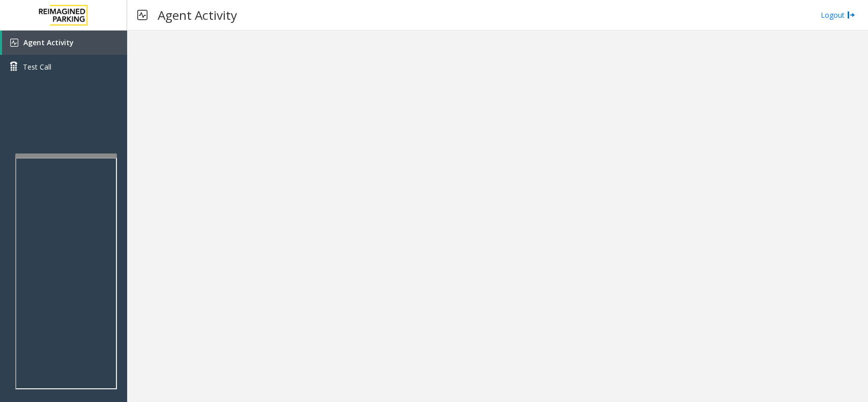 This screenshot has height=402, width=868. What do you see at coordinates (65, 43) in the screenshot?
I see `a: Agent Activity` at bounding box center [65, 43].